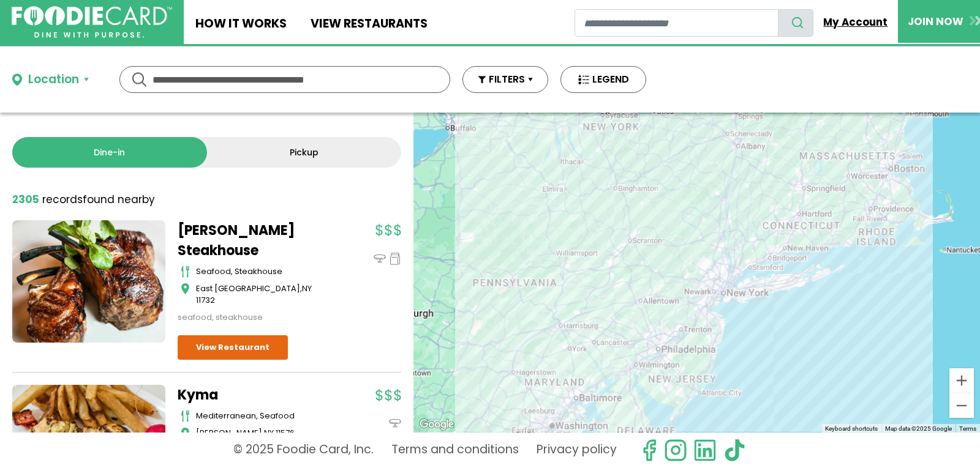 This screenshot has width=980, height=468. I want to click on a: My Account, so click(855, 22).